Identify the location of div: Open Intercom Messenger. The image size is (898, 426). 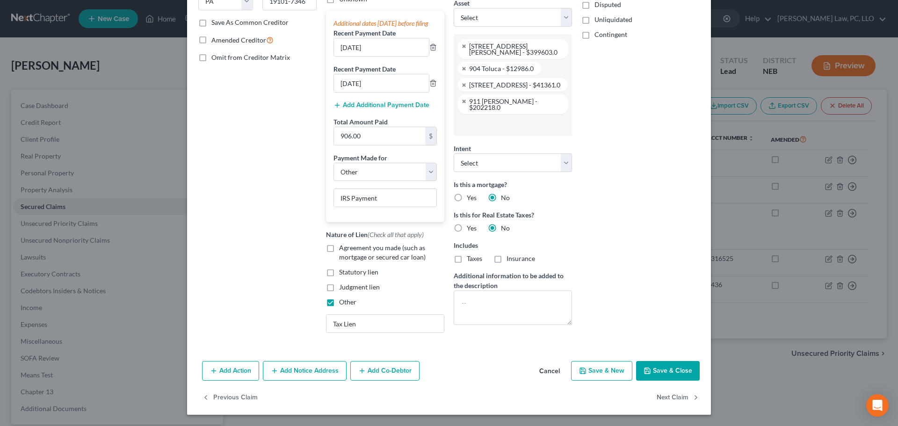
(877, 405).